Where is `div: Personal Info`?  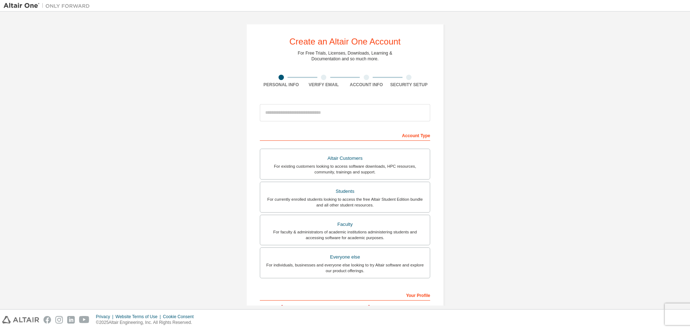 div: Personal Info is located at coordinates (281, 85).